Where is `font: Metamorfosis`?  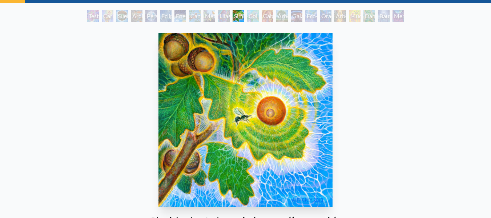 font: Metamorfosis is located at coordinates (222, 16).